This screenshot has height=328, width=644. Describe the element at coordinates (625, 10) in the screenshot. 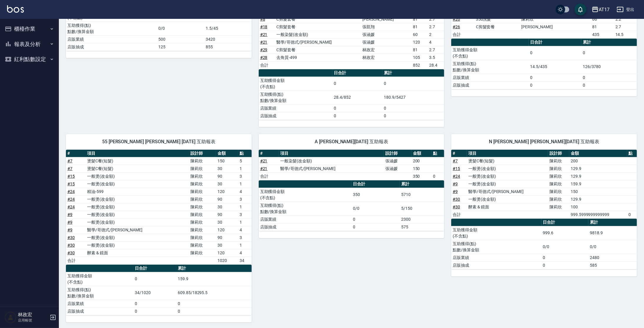

I see `button: 登出` at that location.